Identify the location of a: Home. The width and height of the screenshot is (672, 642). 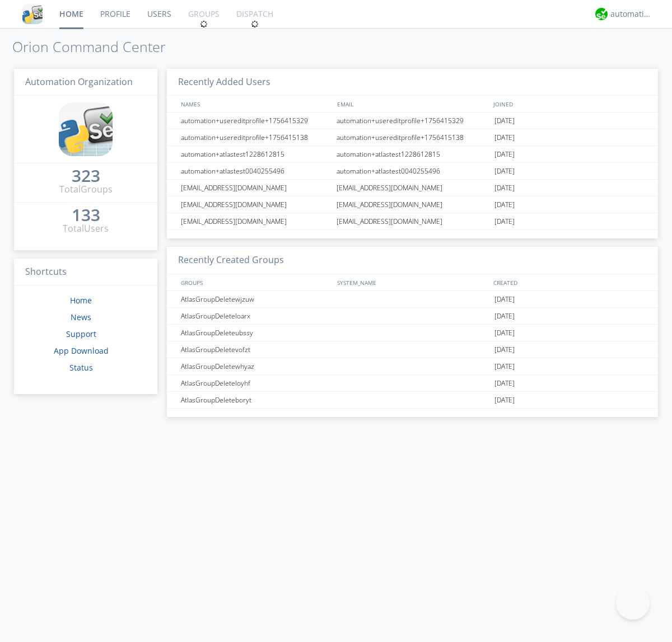
(81, 300).